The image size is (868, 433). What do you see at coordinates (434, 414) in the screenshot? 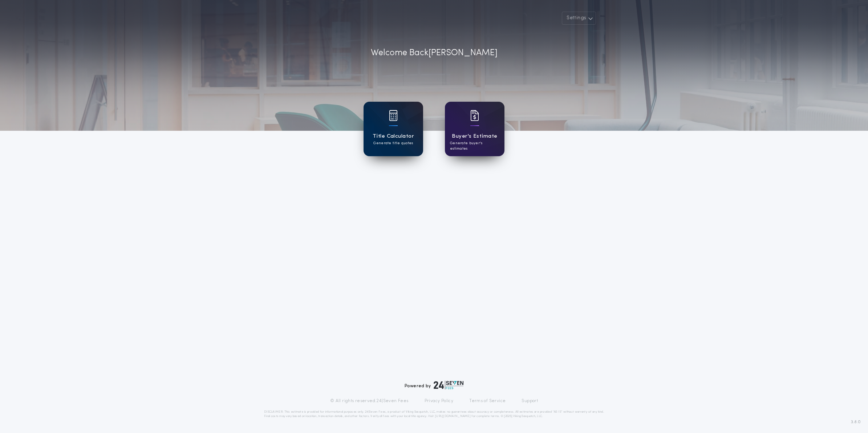
I see `p: DISCLAIMER: This estimate is provided for informational purposes only. 24|Seven Fees, a product o...` at bounding box center [434, 414].